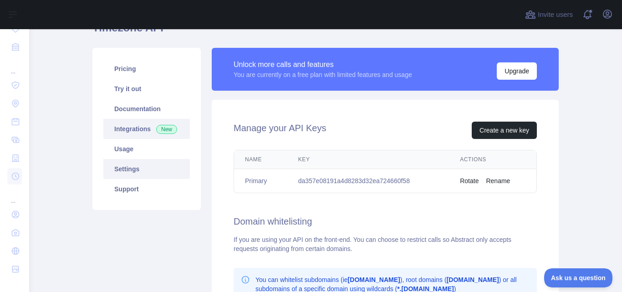 The width and height of the screenshot is (622, 292). What do you see at coordinates (385, 221) in the screenshot?
I see `h2: Domain whitelisting` at bounding box center [385, 221].